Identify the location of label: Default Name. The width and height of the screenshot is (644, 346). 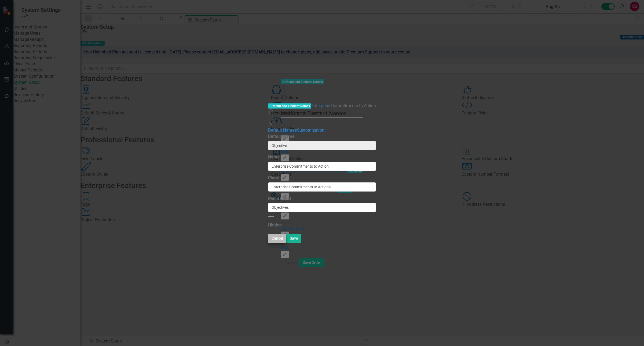
(322, 136).